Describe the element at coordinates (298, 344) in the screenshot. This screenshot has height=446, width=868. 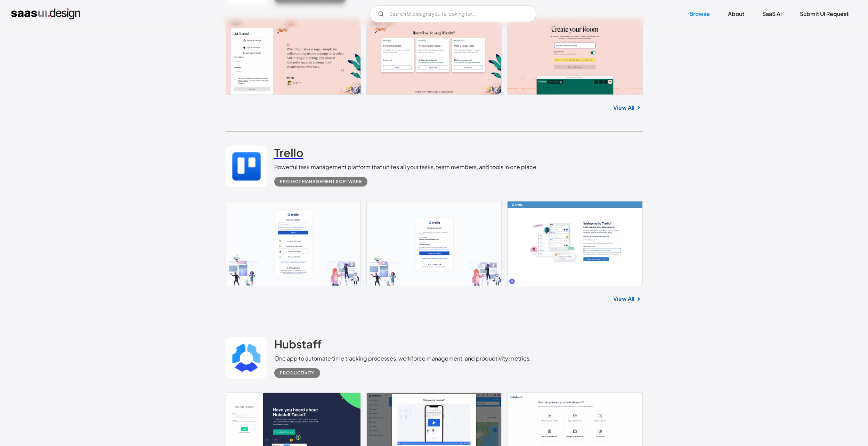
I see `h2: Hubstaff` at that location.